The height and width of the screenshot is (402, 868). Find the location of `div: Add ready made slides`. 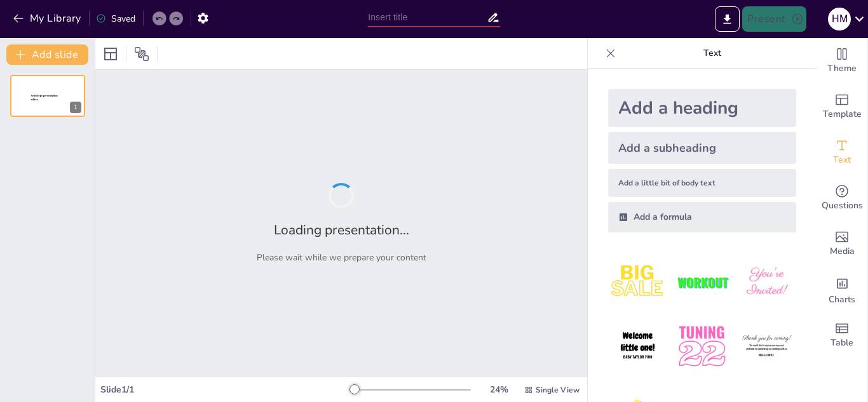

div: Add ready made slides is located at coordinates (842, 106).